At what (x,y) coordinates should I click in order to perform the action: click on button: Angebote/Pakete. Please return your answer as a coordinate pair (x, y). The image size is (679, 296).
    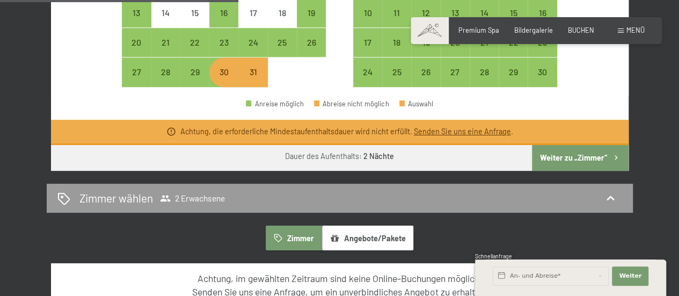
    Looking at the image, I should click on (368, 238).